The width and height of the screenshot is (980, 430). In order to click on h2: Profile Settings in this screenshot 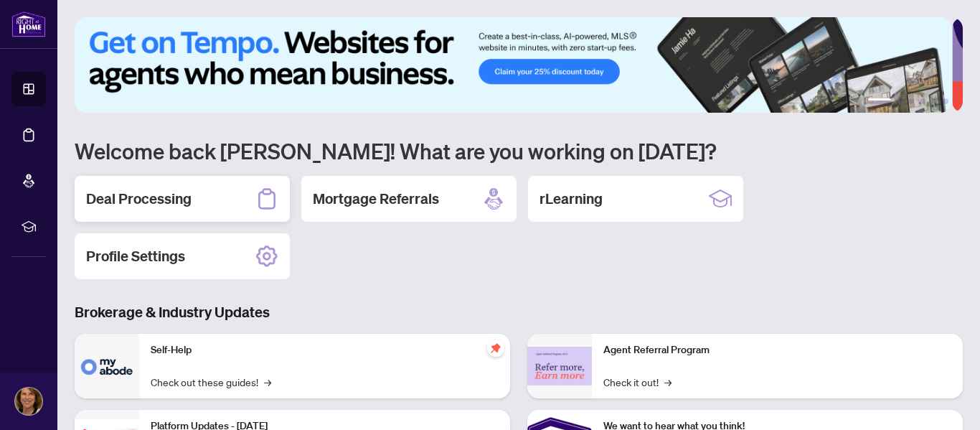, I will do `click(135, 256)`.